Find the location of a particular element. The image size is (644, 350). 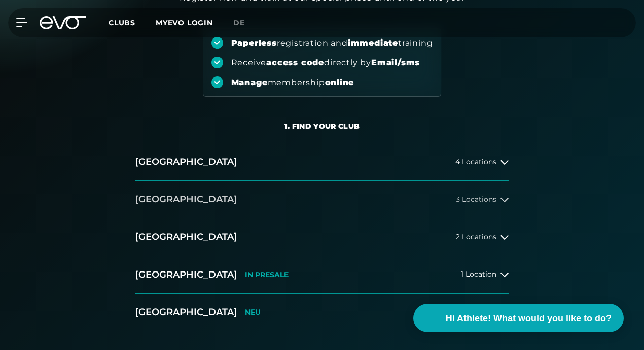

span: 3 Locations is located at coordinates (476, 199).